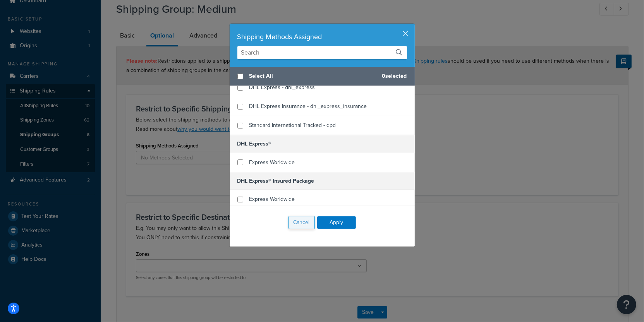 Image resolution: width=644 pixels, height=322 pixels. Describe the element at coordinates (322, 143) in the screenshot. I see `h5: DHL Express®` at that location.